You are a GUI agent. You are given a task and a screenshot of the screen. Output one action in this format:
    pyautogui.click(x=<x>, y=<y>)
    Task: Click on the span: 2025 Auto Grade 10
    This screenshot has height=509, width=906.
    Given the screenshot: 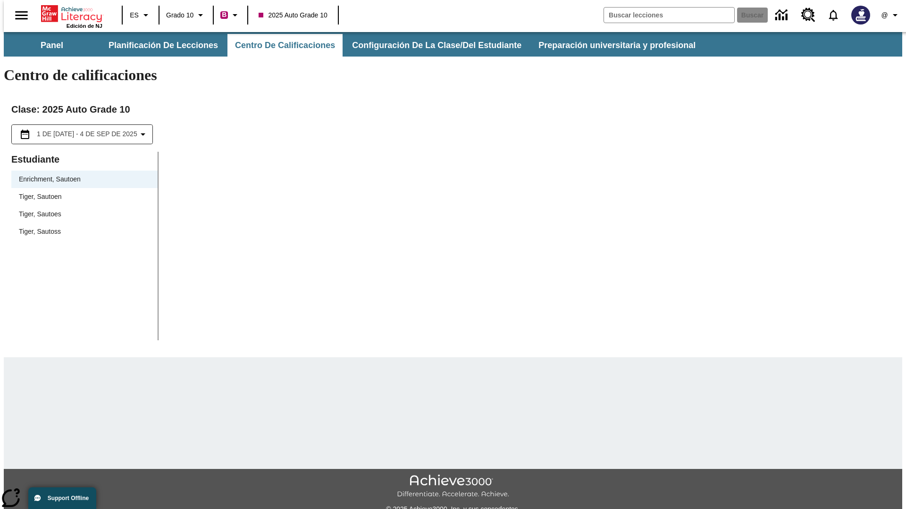 What is the action you would take?
    pyautogui.click(x=292, y=15)
    